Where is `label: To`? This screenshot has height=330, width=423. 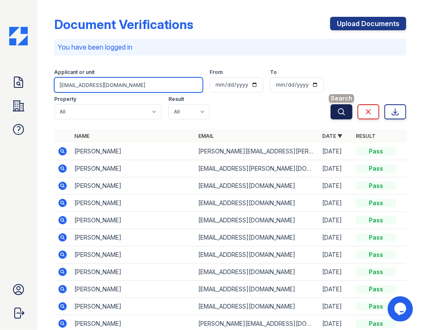 label: To is located at coordinates (274, 72).